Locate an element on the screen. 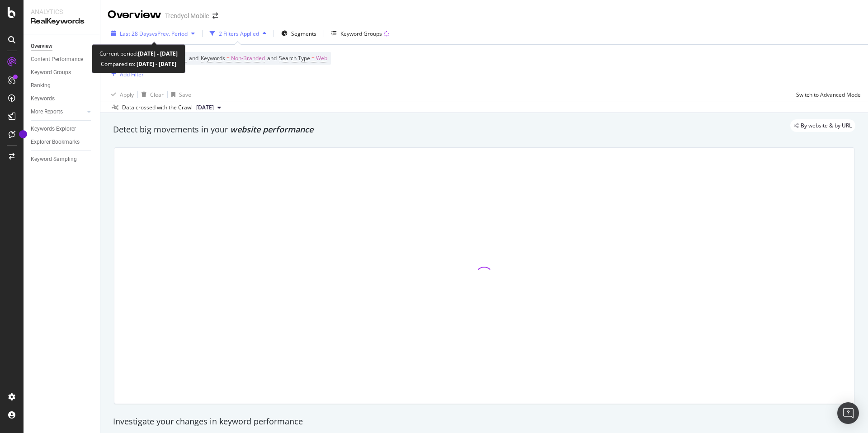  span: Non-Branded is located at coordinates (248, 58).